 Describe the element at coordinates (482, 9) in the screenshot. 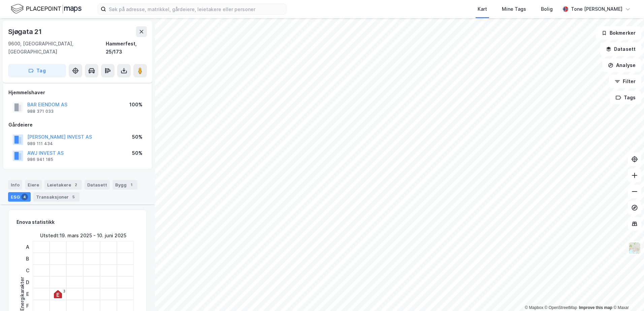

I see `div: Kart` at that location.